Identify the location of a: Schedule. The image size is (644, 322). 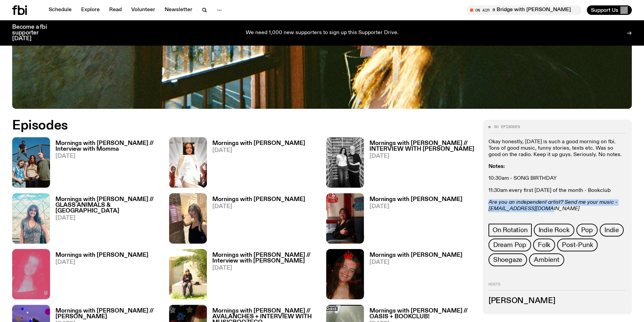
(60, 10).